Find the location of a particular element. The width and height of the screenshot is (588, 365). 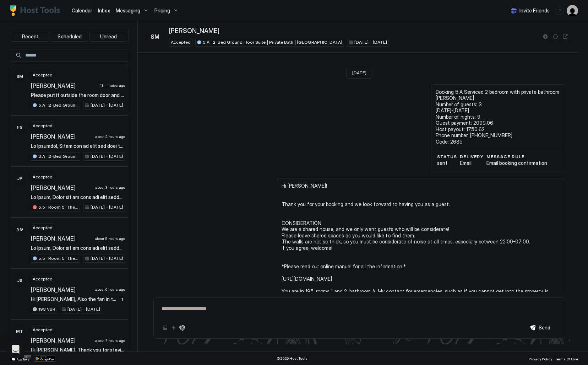

span: Unread is located at coordinates (108, 36).